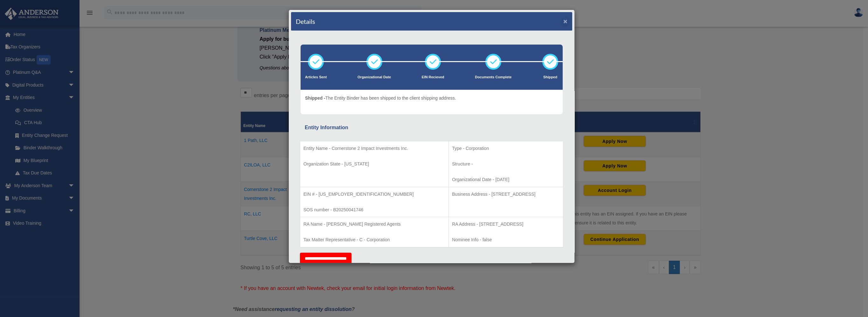 The height and width of the screenshot is (317, 868). Describe the element at coordinates (374, 210) in the screenshot. I see `p: SOS number - B20250041746` at that location.